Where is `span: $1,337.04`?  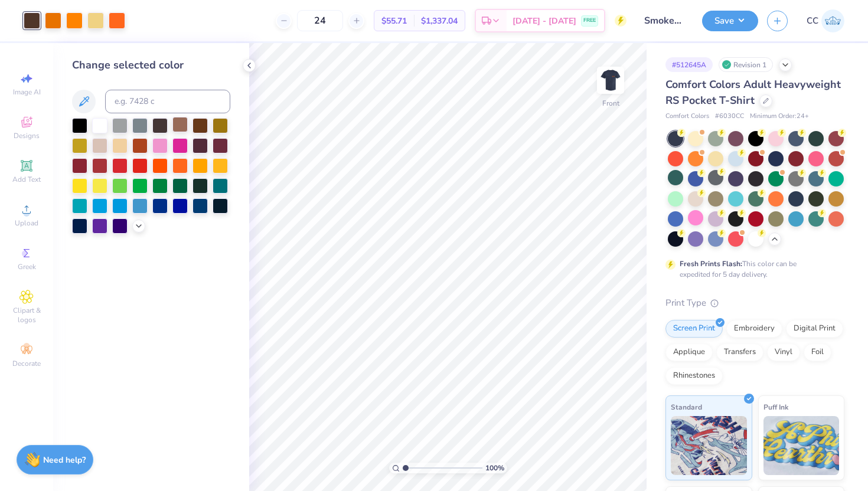 span: $1,337.04 is located at coordinates (439, 21).